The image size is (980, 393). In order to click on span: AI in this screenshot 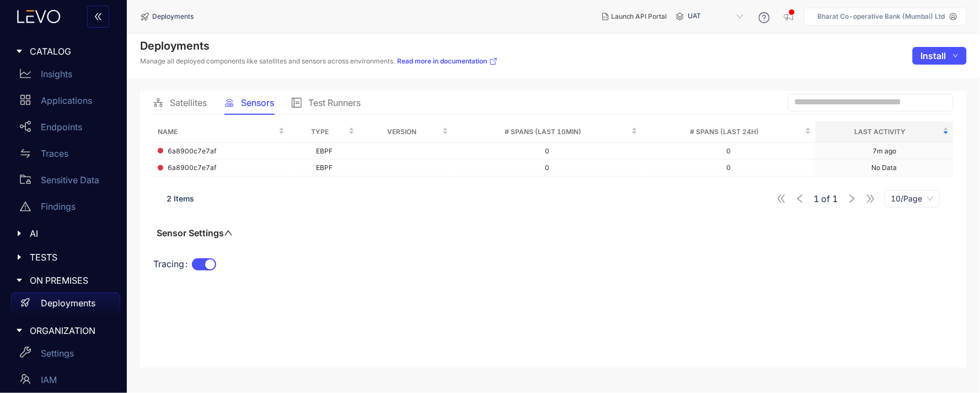, I will do `click(70, 234)`.